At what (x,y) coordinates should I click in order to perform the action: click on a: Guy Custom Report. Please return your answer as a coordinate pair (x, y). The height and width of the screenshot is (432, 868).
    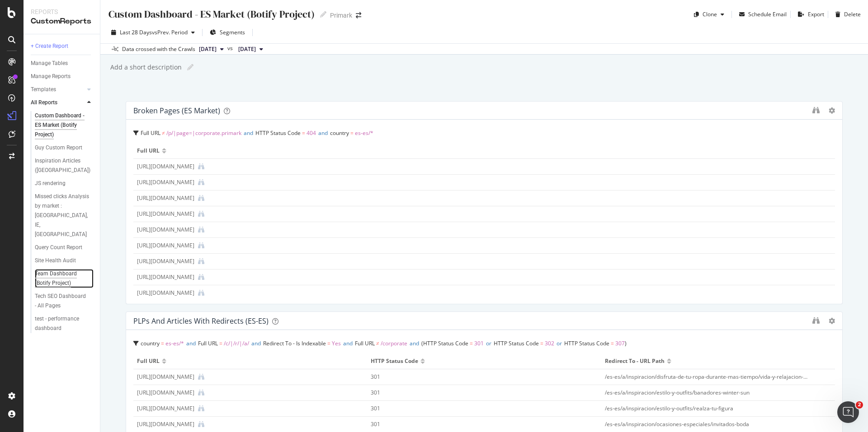
    Looking at the image, I should click on (64, 148).